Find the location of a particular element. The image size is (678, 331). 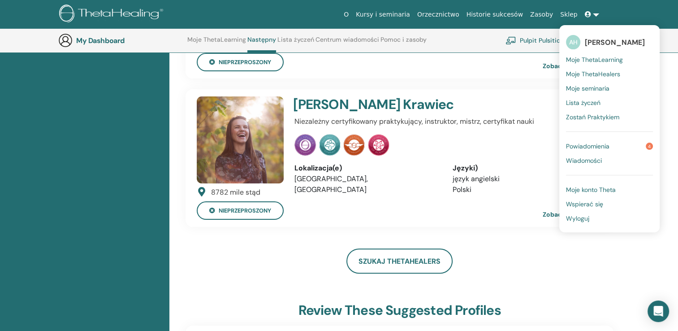

span: Moje ThetaLearning is located at coordinates (594, 60).